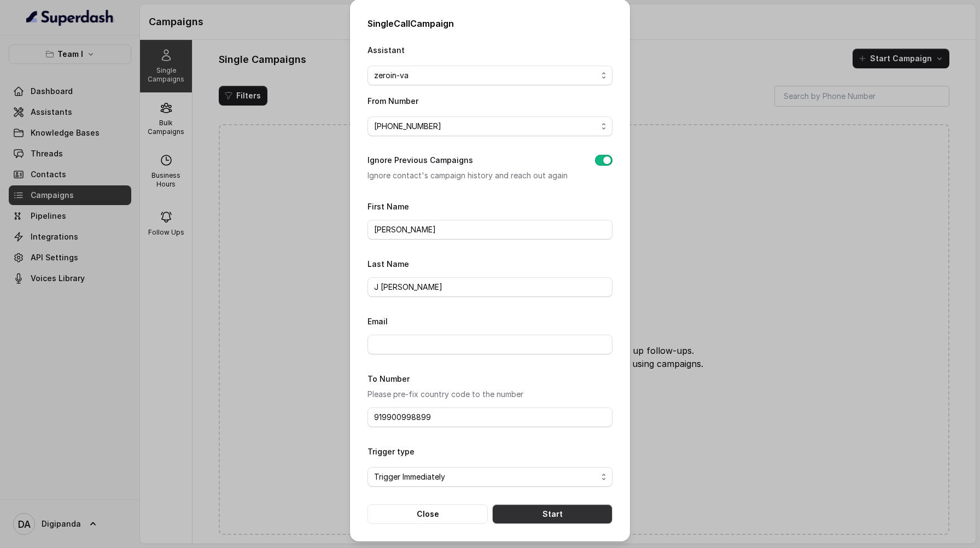  Describe the element at coordinates (428, 514) in the screenshot. I see `button: Close` at that location.